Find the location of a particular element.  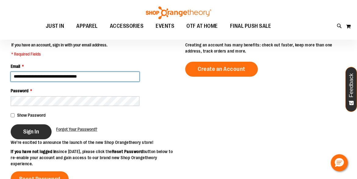

strong: Reset Password is located at coordinates (128, 151).